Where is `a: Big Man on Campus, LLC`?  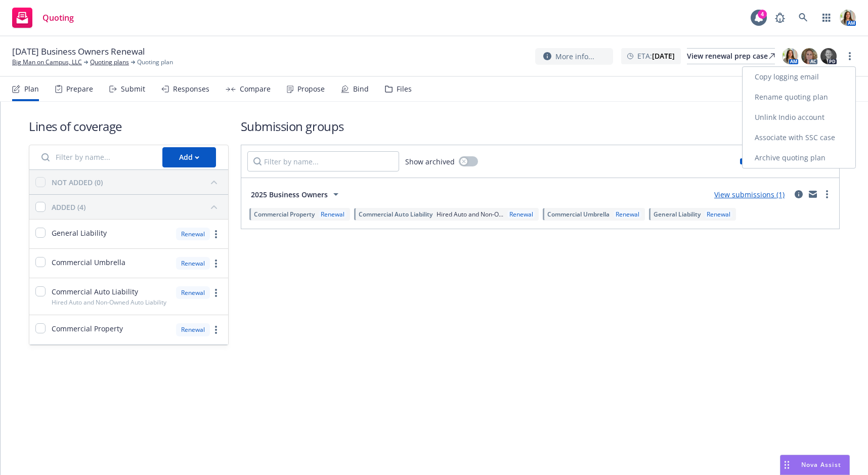 a: Big Man on Campus, LLC is located at coordinates (47, 62).